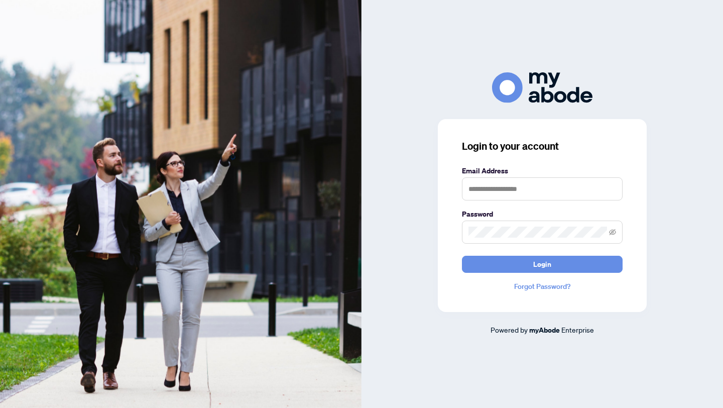 The image size is (723, 408). I want to click on span: eye-invisible, so click(613, 232).